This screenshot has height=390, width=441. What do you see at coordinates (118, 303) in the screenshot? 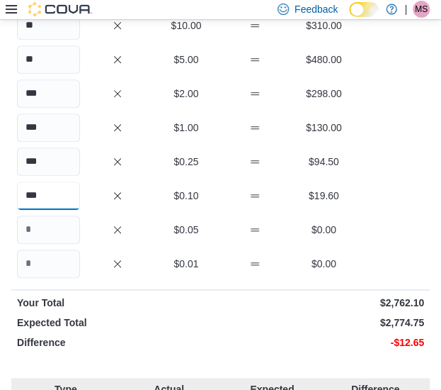
I see `p: Your Total` at bounding box center [118, 303].